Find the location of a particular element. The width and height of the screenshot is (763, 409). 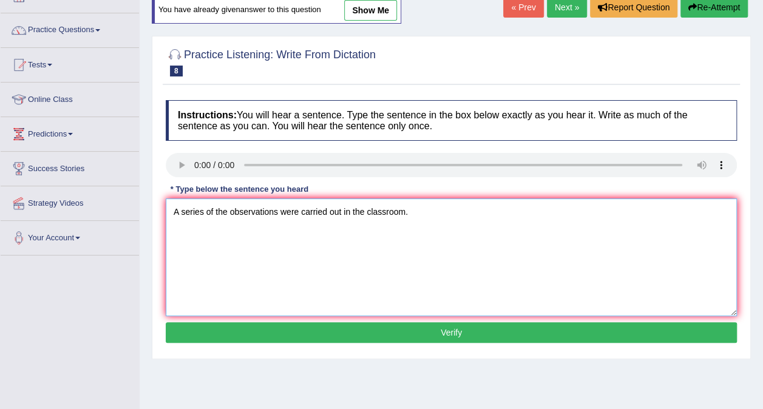

a: Predictions is located at coordinates (70, 132).